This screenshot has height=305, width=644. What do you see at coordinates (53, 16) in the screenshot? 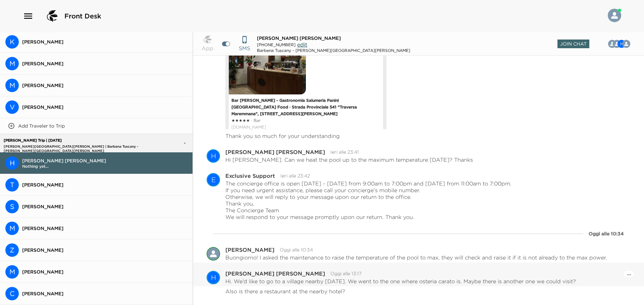
I see `img: logo` at bounding box center [53, 16].